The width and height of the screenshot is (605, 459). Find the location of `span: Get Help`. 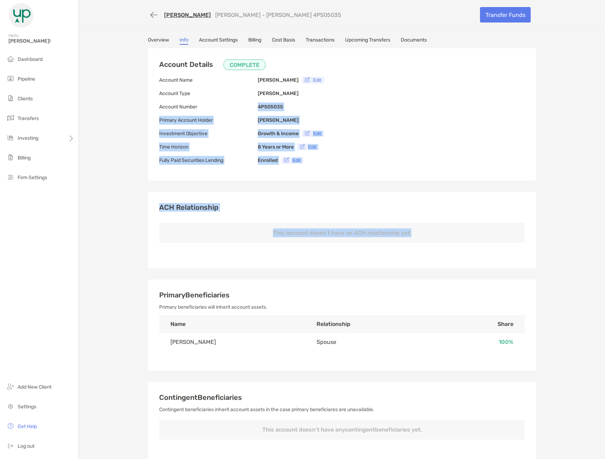

span: Get Help is located at coordinates (27, 426).